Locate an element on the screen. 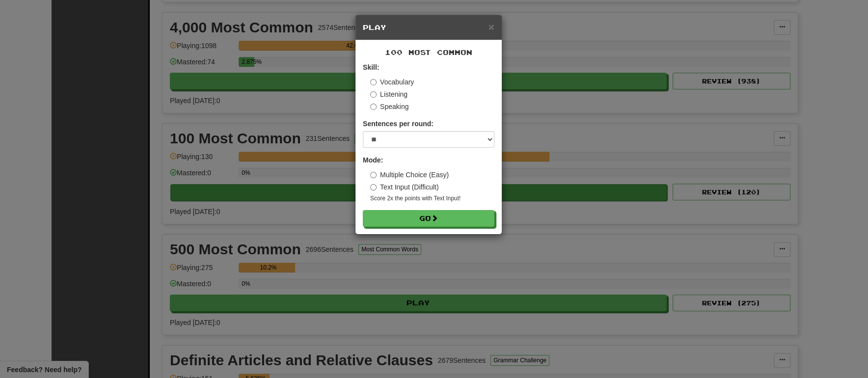  input: Multiple Choice (Easy) is located at coordinates (373, 175).